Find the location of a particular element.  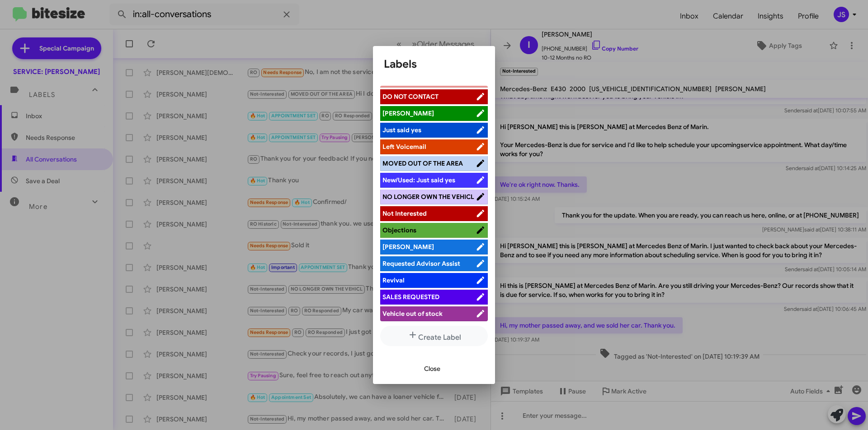

span: NO LONGER OWN THE VEHICL is located at coordinates (427, 197).